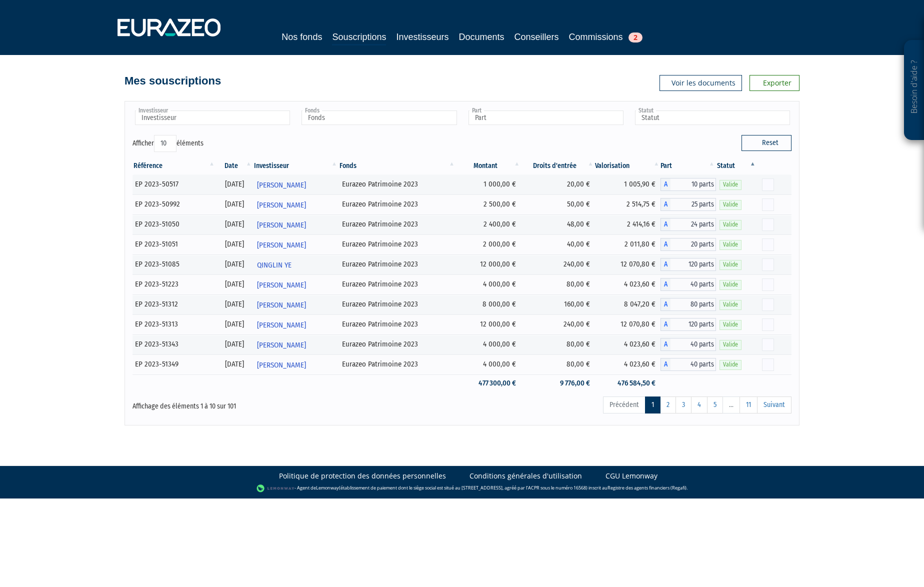 The image size is (924, 587). Describe the element at coordinates (683, 405) in the screenshot. I see `a: 3` at that location.